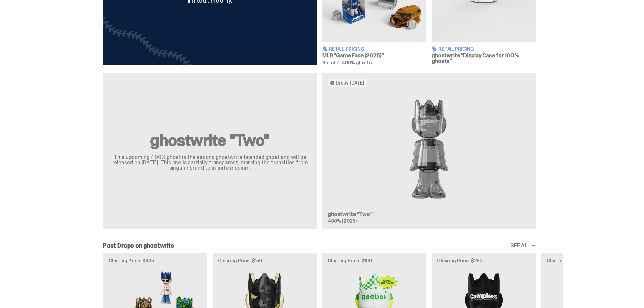 This screenshot has height=308, width=644. What do you see at coordinates (484, 261) in the screenshot?
I see `p: Clearing Price: $250` at bounding box center [484, 261].